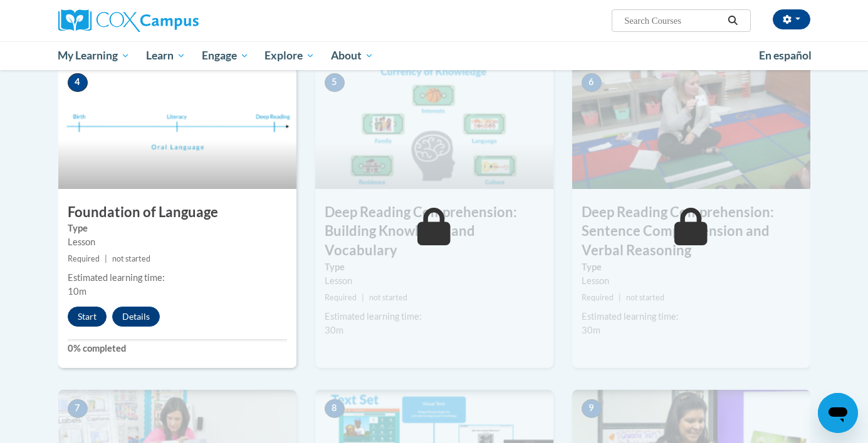 This screenshot has width=868, height=443. I want to click on a: About, so click(352, 56).